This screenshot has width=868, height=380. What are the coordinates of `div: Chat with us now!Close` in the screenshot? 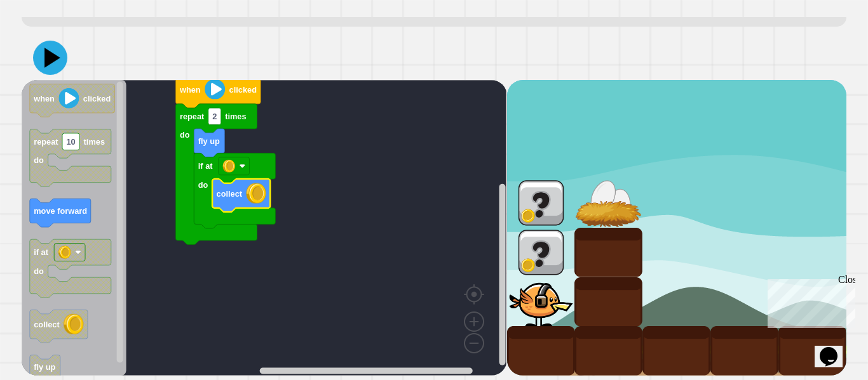 It's located at (47, 43).